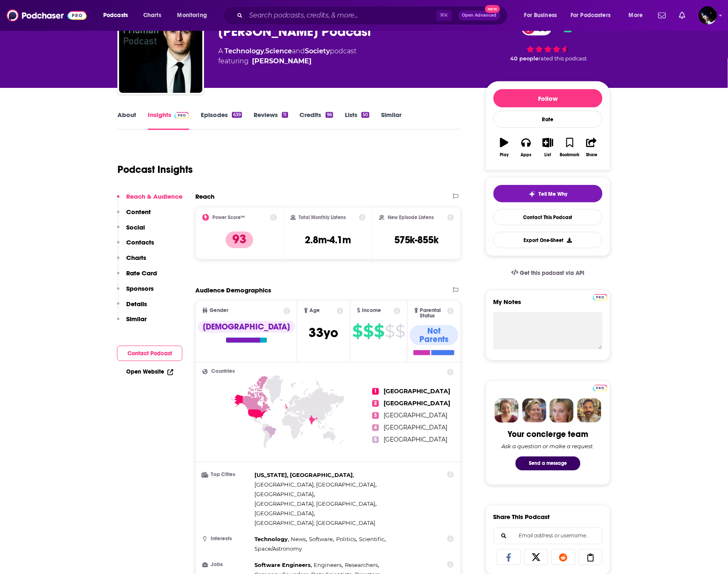  Describe the element at coordinates (136, 257) in the screenshot. I see `p: Charts` at that location.